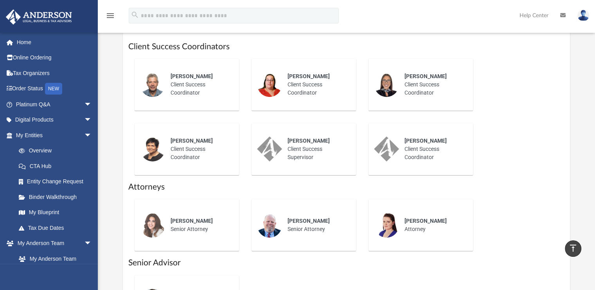  I want to click on a: Binder Walkthrough, so click(57, 197).